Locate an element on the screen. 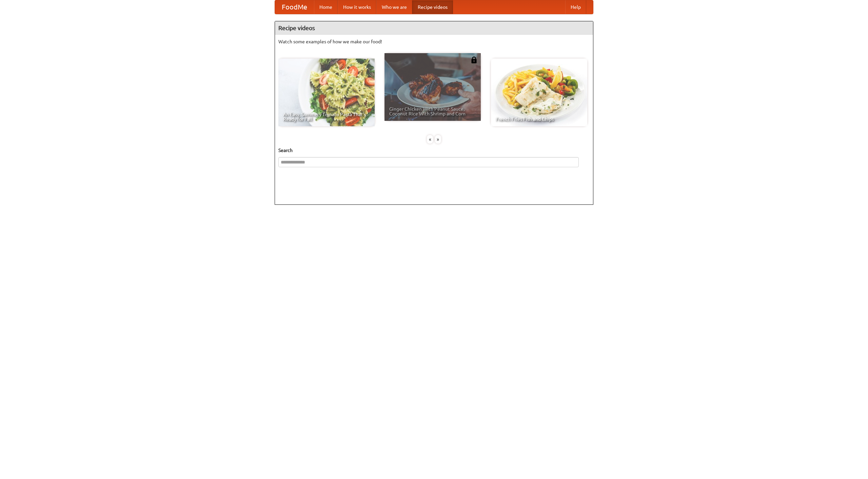 This screenshot has height=479, width=868. a: Recipe videos is located at coordinates (433, 7).